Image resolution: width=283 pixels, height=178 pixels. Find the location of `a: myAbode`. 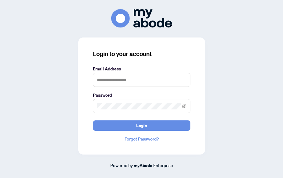

a: myAbode is located at coordinates (143, 165).